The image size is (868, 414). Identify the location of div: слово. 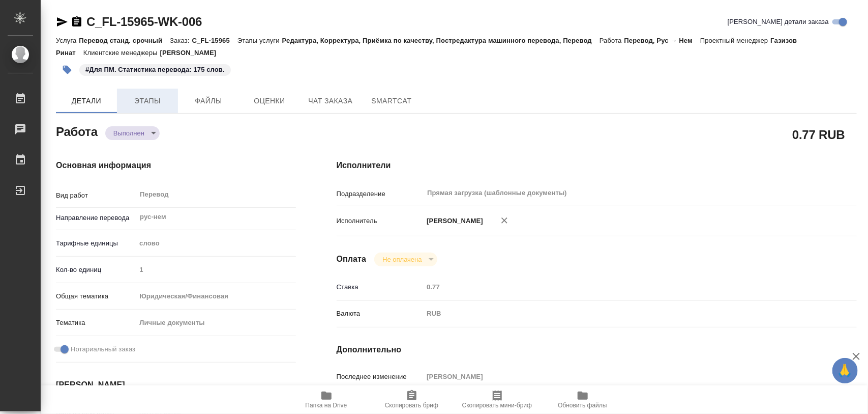
(216, 244).